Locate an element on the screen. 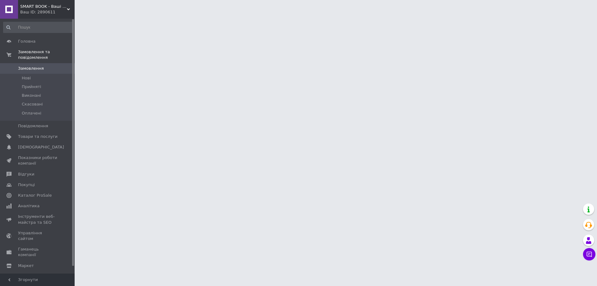  span: Каталог ProSale is located at coordinates (35, 195).